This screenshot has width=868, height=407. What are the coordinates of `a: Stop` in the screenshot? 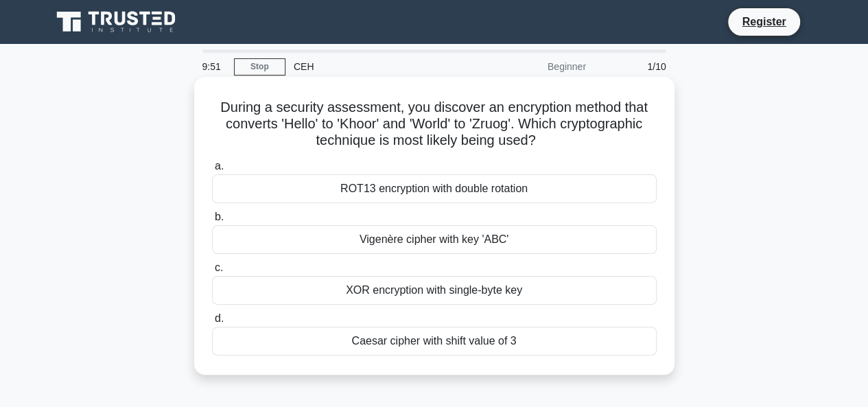 It's located at (259, 67).